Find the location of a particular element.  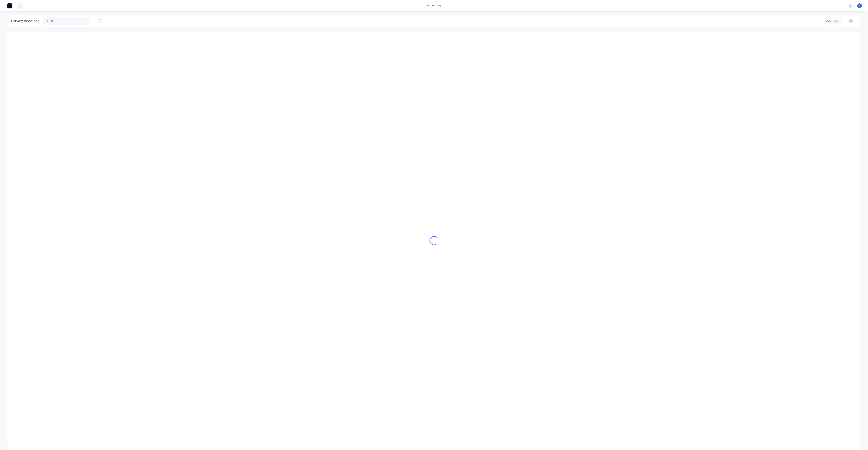

img: Factory is located at coordinates (10, 6).